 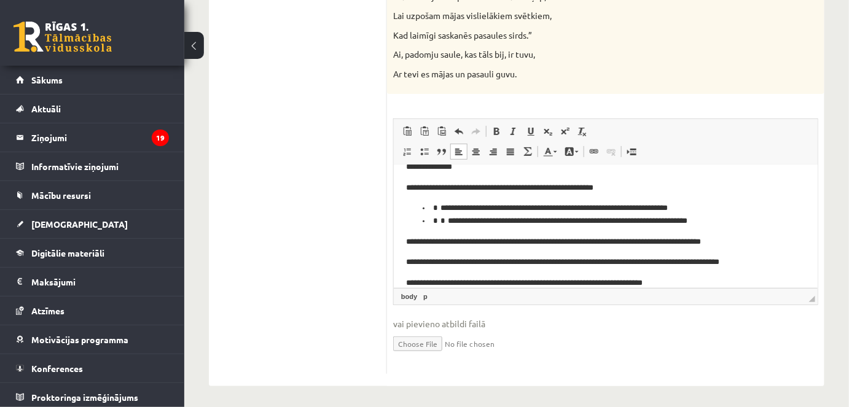 I want to click on span: Motivācijas programma, so click(x=80, y=340).